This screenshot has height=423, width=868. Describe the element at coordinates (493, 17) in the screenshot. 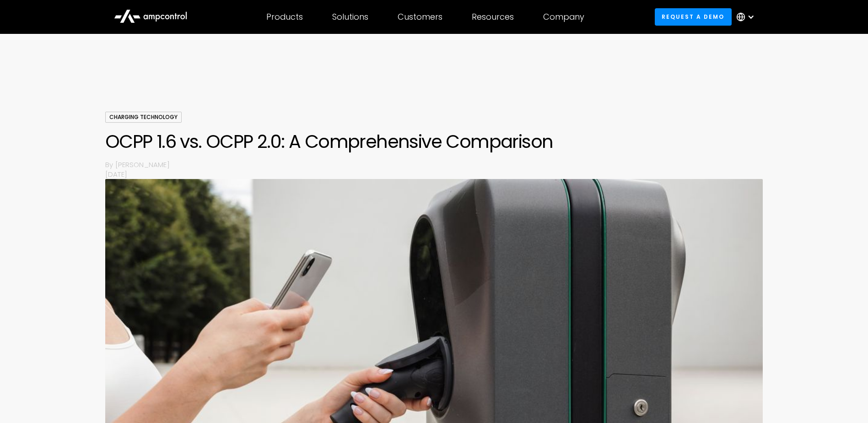

I see `div: Resources` at that location.